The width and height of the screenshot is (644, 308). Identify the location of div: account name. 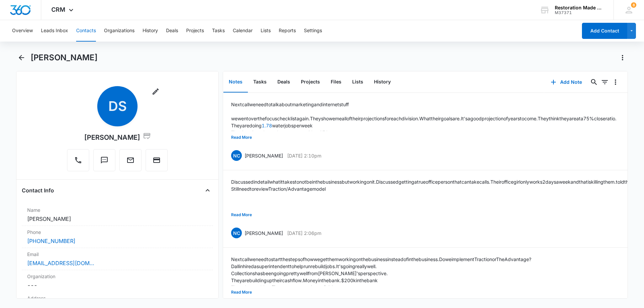
(579, 8).